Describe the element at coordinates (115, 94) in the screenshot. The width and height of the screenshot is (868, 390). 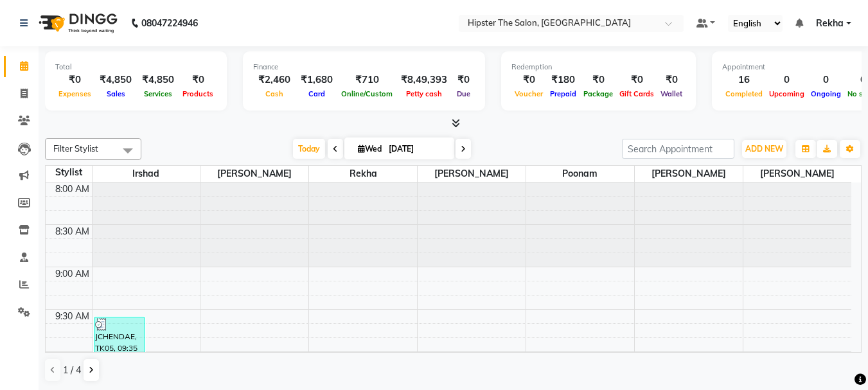
I see `span: Sales` at that location.